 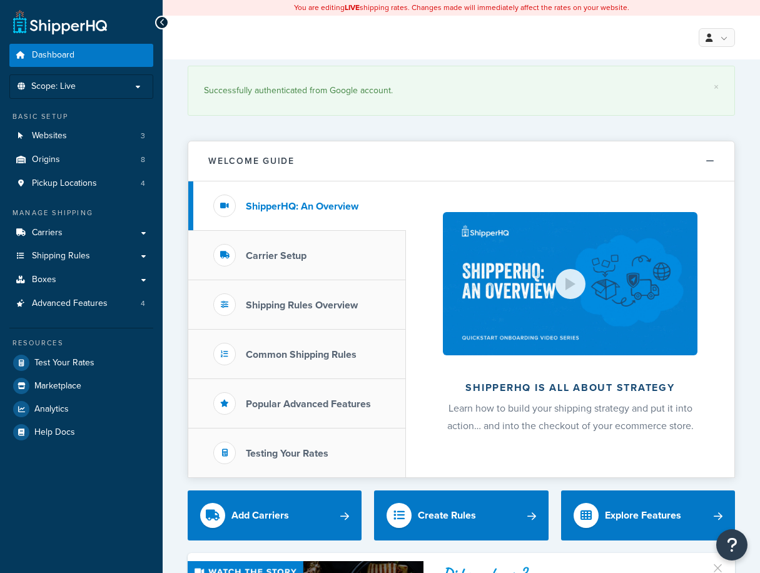 What do you see at coordinates (461, 161) in the screenshot?
I see `button: Welcome Guide` at bounding box center [461, 161].